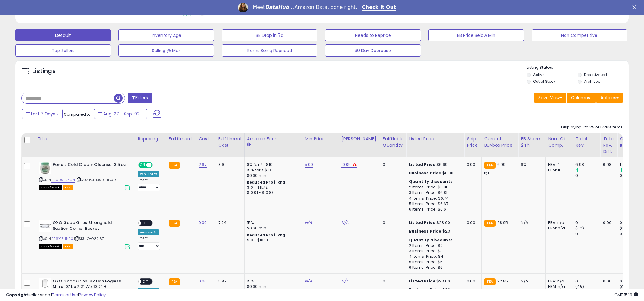 The height and width of the screenshot is (301, 644). Describe the element at coordinates (89, 166) in the screenshot. I see `b: Pond's Cold Cream Cleanser 3.5 oz` at that location.